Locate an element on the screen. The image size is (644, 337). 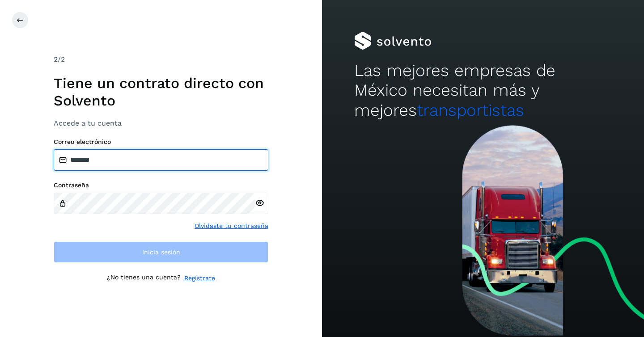
label: Contraseña is located at coordinates (161, 185).